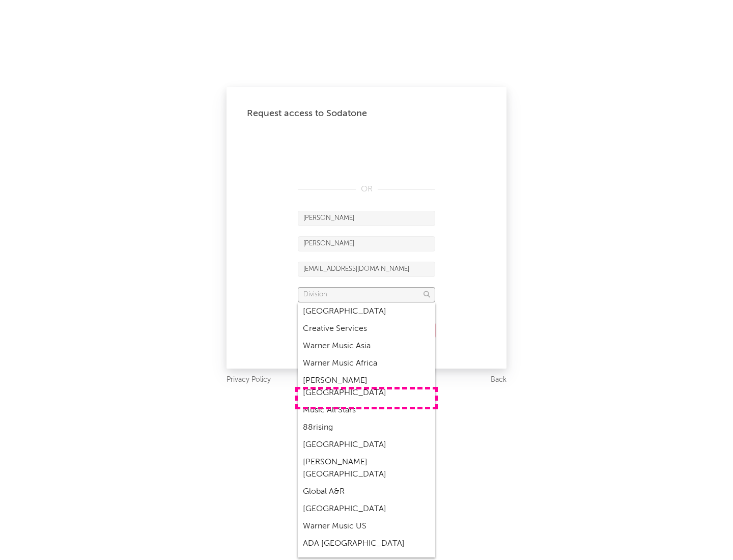  Describe the element at coordinates (366, 428) in the screenshot. I see `div: 88rising` at that location.